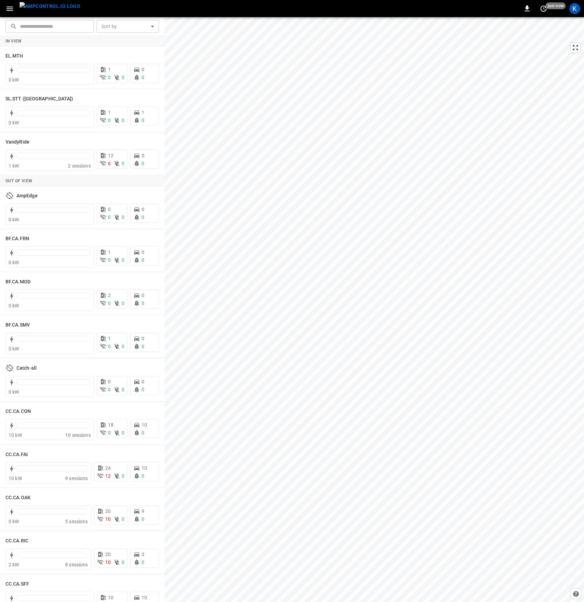 This screenshot has height=602, width=584. I want to click on span: just now, so click(556, 6).